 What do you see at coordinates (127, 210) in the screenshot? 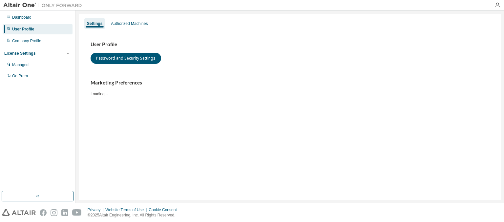
I see `div: Website Terms of Use` at bounding box center [127, 210].